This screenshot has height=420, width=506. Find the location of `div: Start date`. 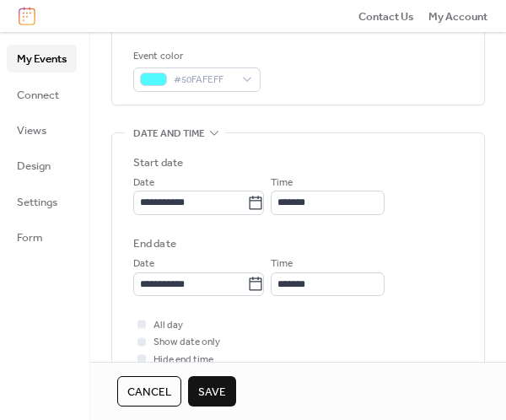

div: Start date is located at coordinates (158, 163).